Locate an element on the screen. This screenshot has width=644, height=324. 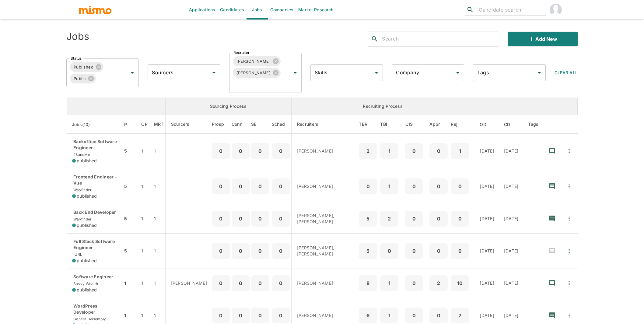
span: Published is located at coordinates (83, 67).